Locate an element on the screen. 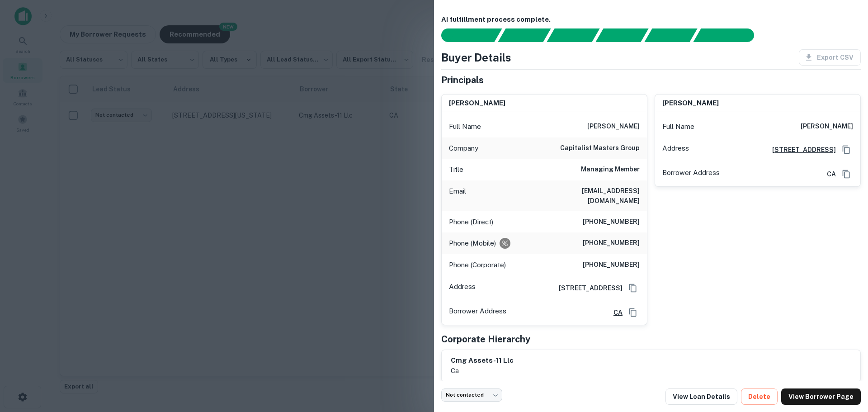  p: Phone (Direct) is located at coordinates (471, 222).